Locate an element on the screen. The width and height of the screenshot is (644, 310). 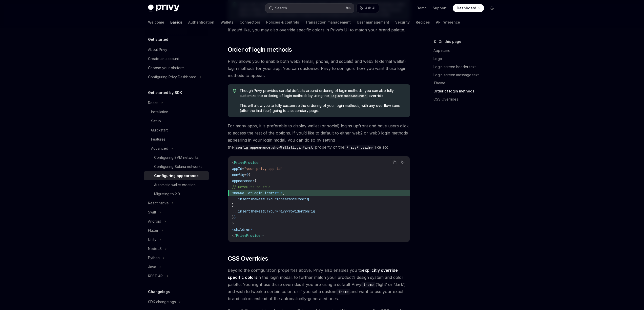
div: Configuring appearance is located at coordinates (176, 175).